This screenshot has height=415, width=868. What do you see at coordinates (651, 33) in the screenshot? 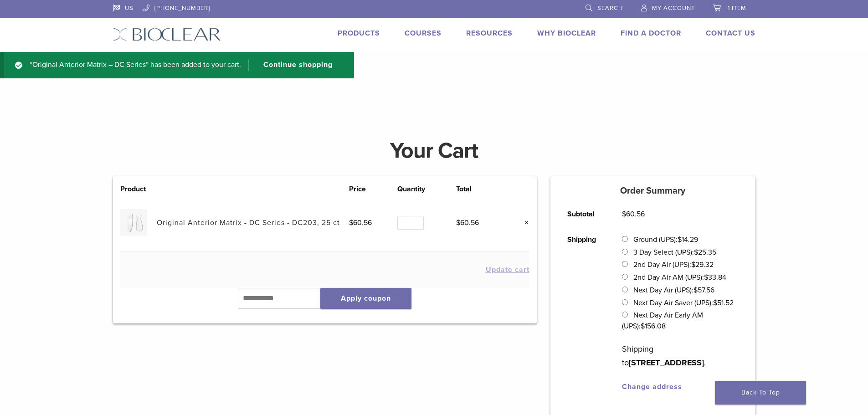
I see `a: Find A Doctor` at bounding box center [651, 33].